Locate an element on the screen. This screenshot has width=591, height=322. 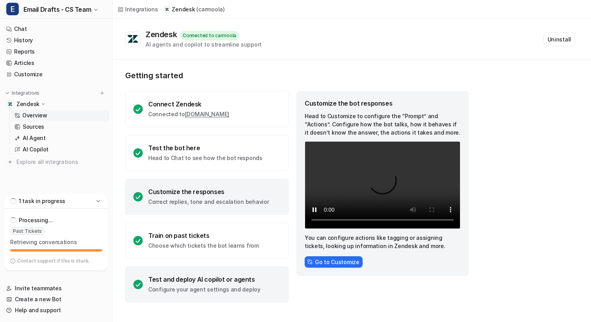
a: Chat is located at coordinates (56, 29).